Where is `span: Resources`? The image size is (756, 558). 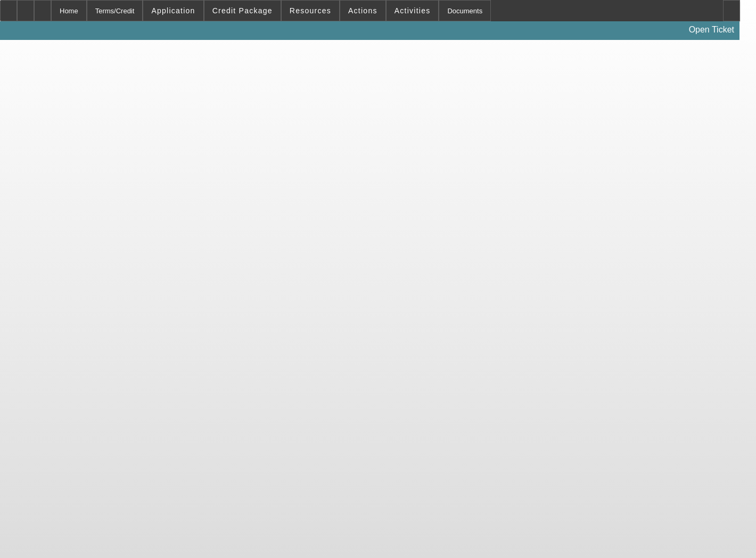
span: Resources is located at coordinates (310, 11).